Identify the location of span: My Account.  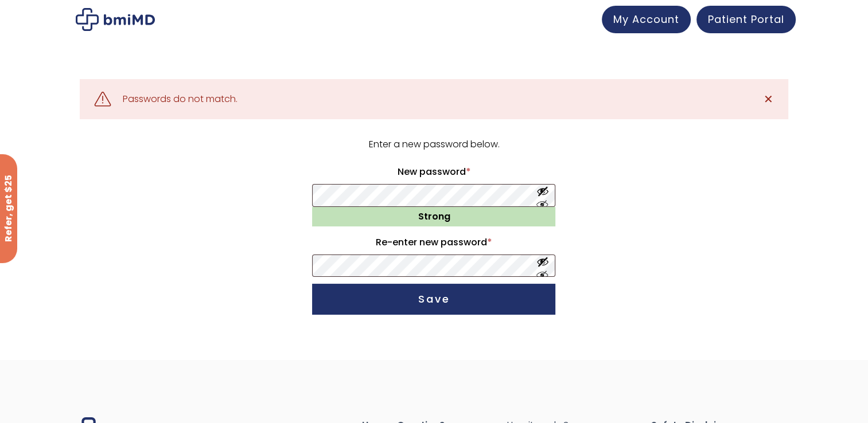
(646, 19).